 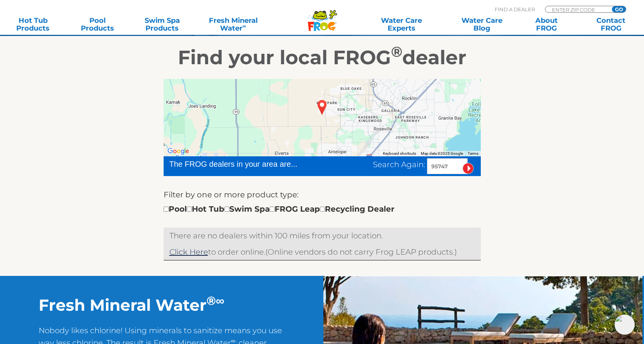 I want to click on a: ContactFROG, so click(x=611, y=24).